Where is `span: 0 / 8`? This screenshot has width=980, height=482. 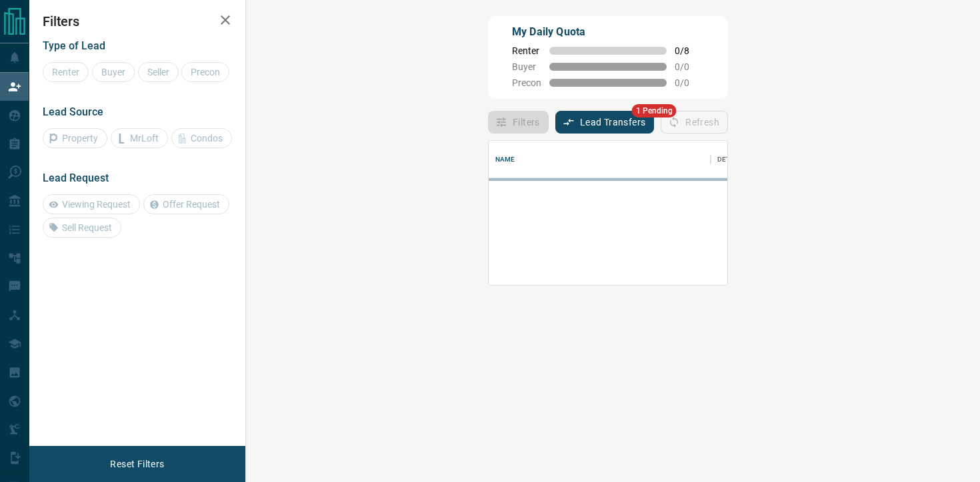 span: 0 / 8 is located at coordinates (689, 51).